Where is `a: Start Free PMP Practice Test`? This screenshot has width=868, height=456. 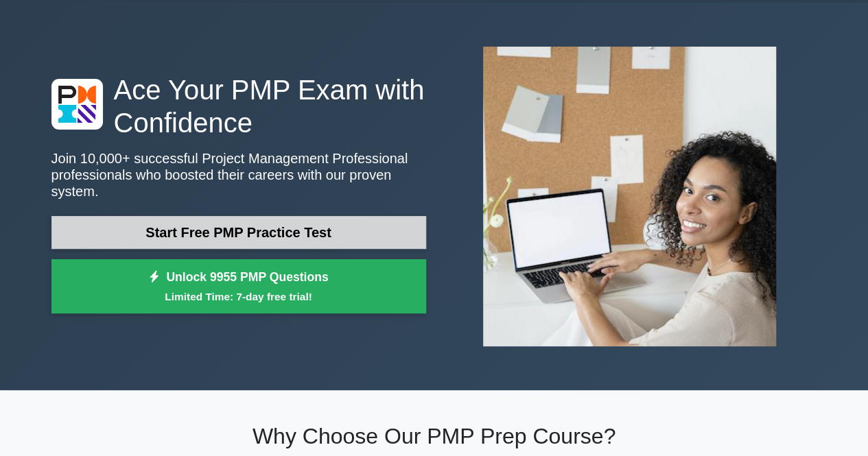
a: Start Free PMP Practice Test is located at coordinates (238, 232).